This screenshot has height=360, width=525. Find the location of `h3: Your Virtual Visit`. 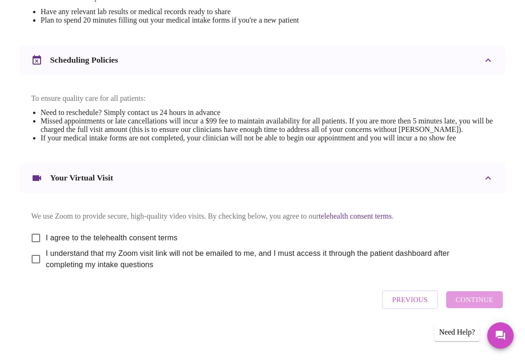

h3: Your Virtual Visit is located at coordinates (82, 178).